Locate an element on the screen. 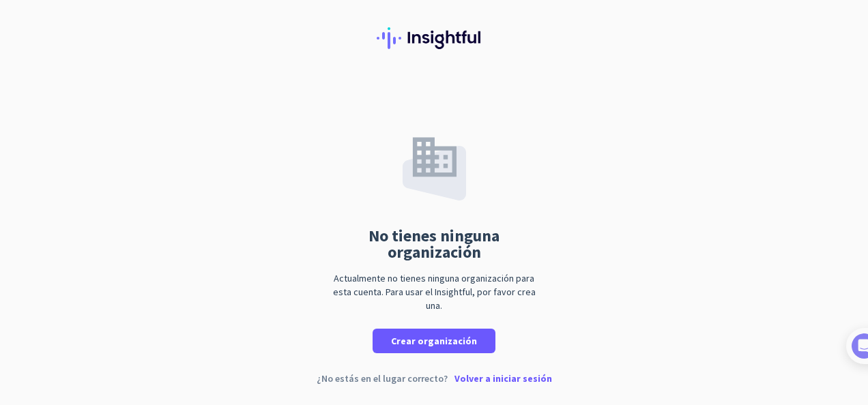  div: No tienes ninguna organización is located at coordinates (434, 245).